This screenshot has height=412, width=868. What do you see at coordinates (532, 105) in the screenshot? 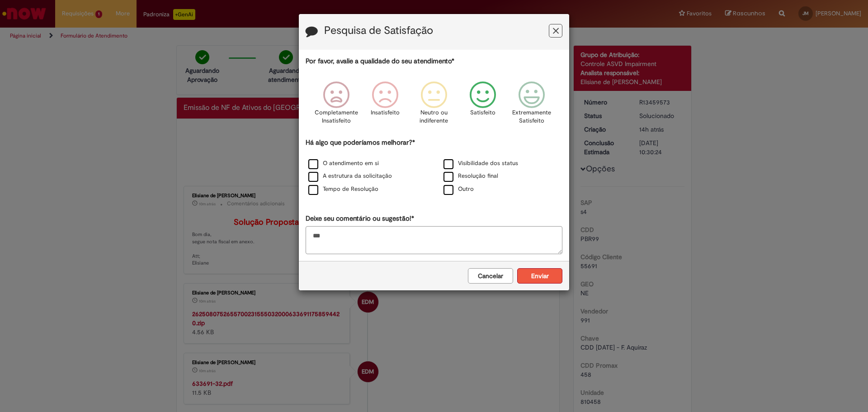
I see `div: Extremamente Satisfeito` at bounding box center [532, 105].